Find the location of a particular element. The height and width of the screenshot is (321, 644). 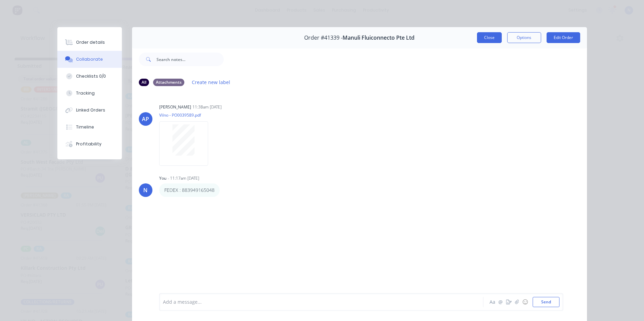

button: Order details is located at coordinates (89, 43).